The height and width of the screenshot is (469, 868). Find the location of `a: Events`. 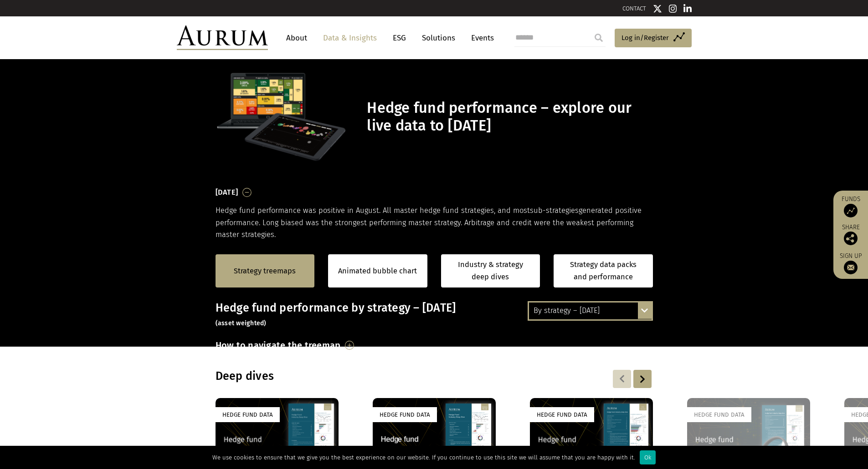

a: Events is located at coordinates (480, 38).